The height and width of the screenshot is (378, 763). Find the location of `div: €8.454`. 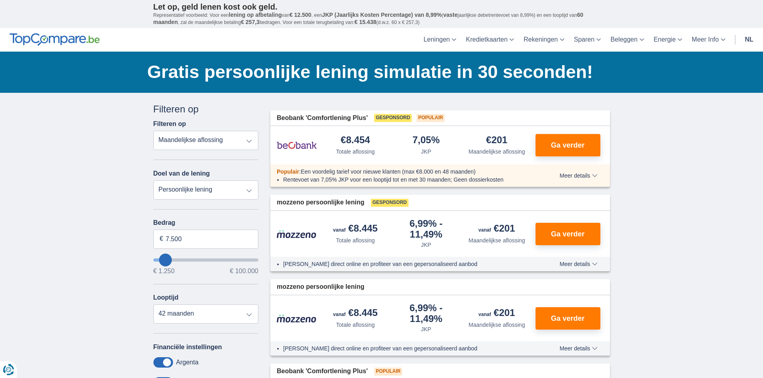

div: €8.454 is located at coordinates (355, 140).